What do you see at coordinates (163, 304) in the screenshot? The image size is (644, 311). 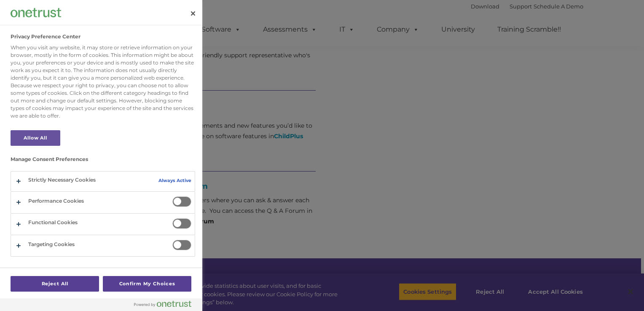 I see `img: Powered by OneTrust Opens in a new Tab` at bounding box center [163, 304].